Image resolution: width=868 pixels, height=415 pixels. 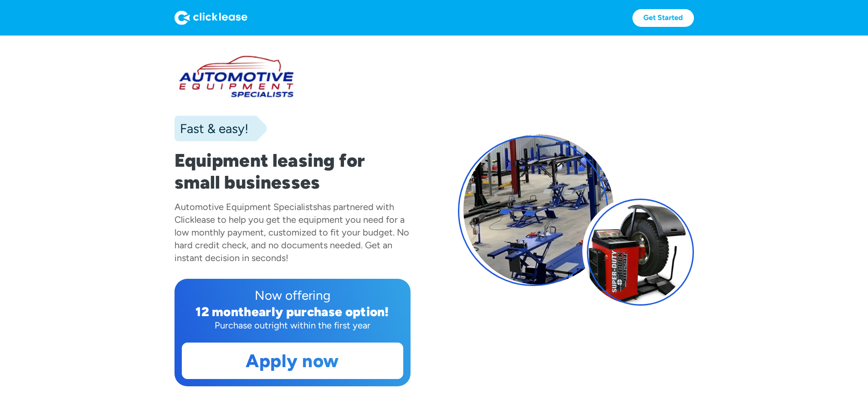 I want to click on div: Fast & easy!, so click(x=212, y=129).